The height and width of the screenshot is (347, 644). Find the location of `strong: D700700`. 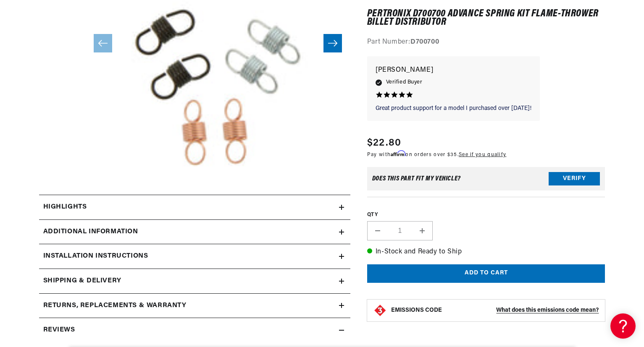

strong: D700700 is located at coordinates (425, 42).